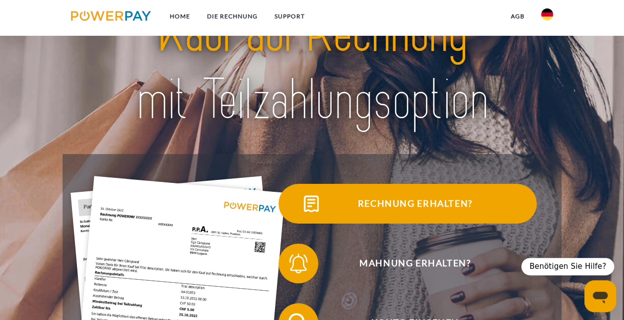 This screenshot has width=624, height=320. I want to click on img: logo-powerpay.svg, so click(111, 16).